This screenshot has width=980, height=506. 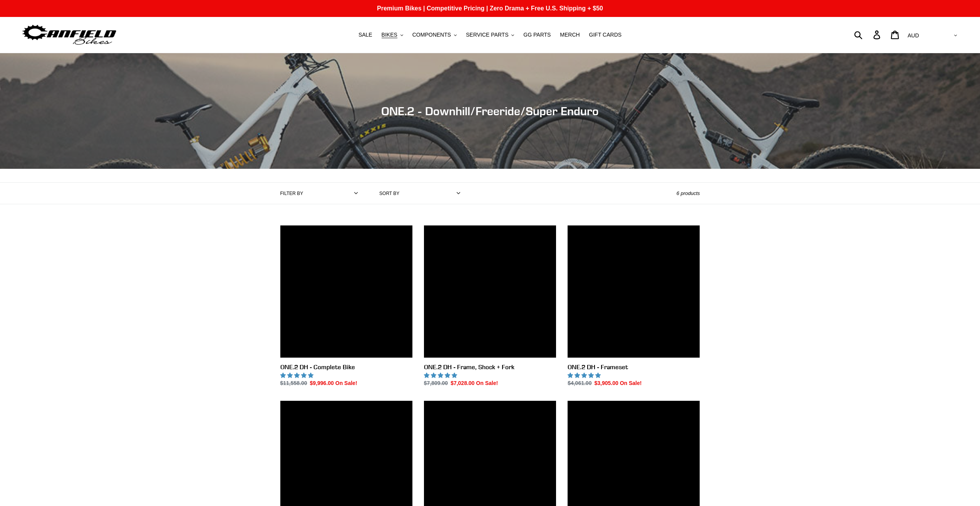 What do you see at coordinates (390, 193) in the screenshot?
I see `label: Sort by` at bounding box center [390, 193].